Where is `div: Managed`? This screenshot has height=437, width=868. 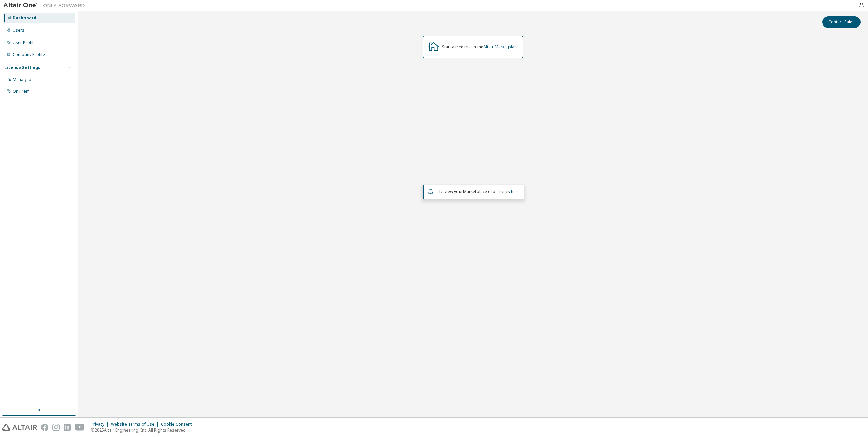
div: Managed is located at coordinates (22, 80).